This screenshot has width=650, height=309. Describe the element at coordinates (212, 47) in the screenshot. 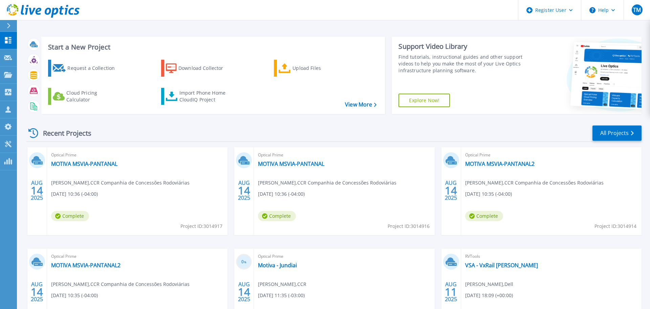

I see `h3: Start a New Project` at that location.